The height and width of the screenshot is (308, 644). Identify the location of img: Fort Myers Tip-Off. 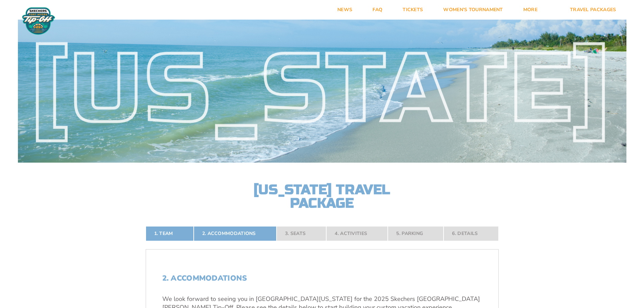
(39, 21).